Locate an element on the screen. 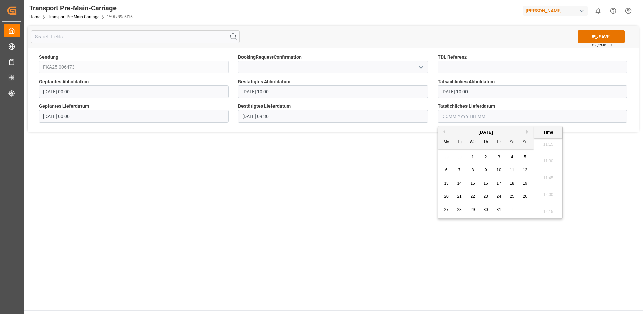  div: Mo is located at coordinates (446, 142).